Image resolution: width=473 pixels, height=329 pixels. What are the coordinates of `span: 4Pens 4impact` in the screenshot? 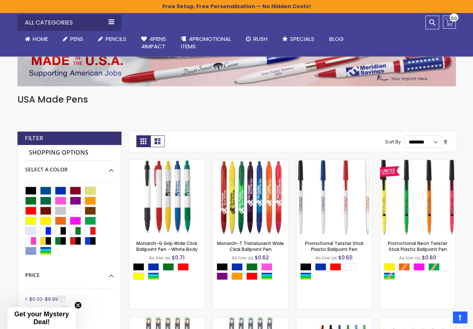 It's located at (153, 42).